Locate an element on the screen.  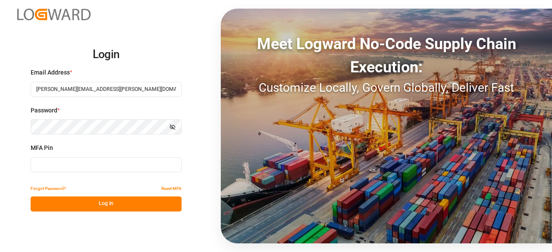
button: Reset MFA is located at coordinates (171, 189).